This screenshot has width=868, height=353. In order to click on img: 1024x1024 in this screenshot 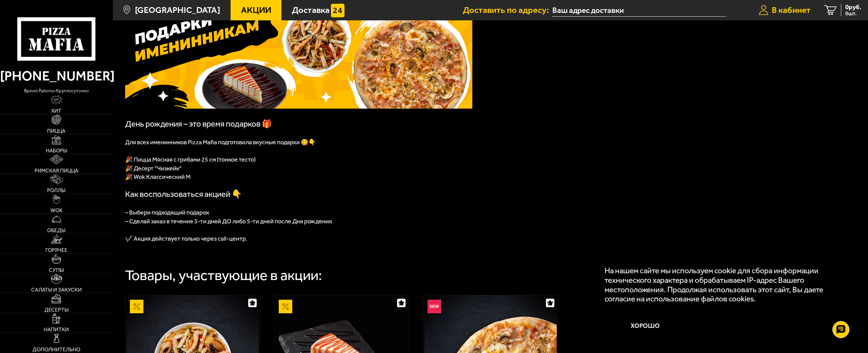, I will do `click(299, 58)`.